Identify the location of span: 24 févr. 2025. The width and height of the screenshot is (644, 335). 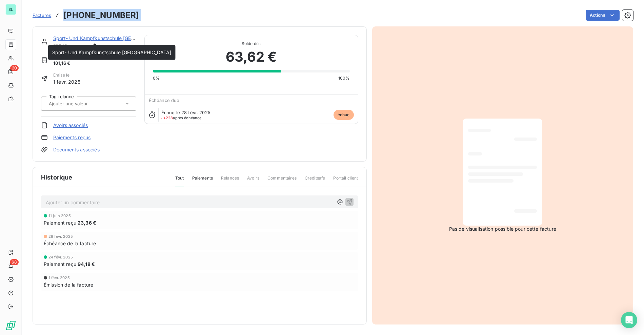
(60, 257).